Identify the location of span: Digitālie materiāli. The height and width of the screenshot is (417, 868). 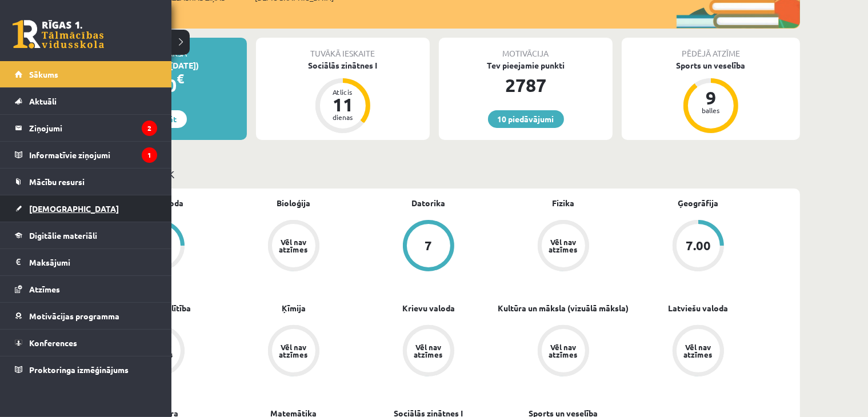
(63, 236).